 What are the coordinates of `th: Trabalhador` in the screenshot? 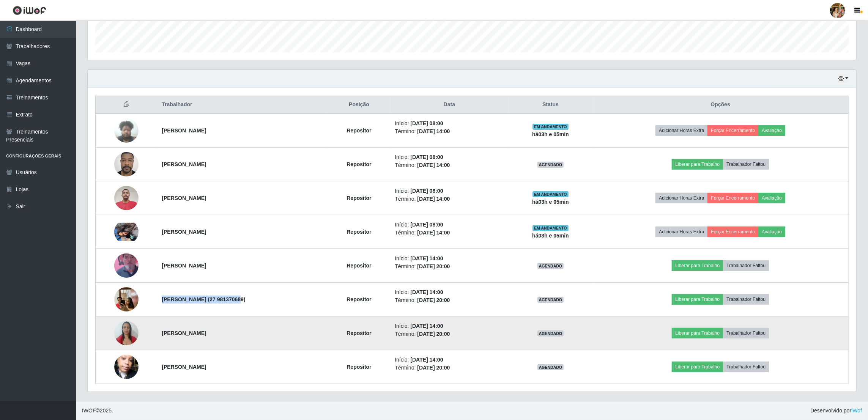 It's located at (242, 105).